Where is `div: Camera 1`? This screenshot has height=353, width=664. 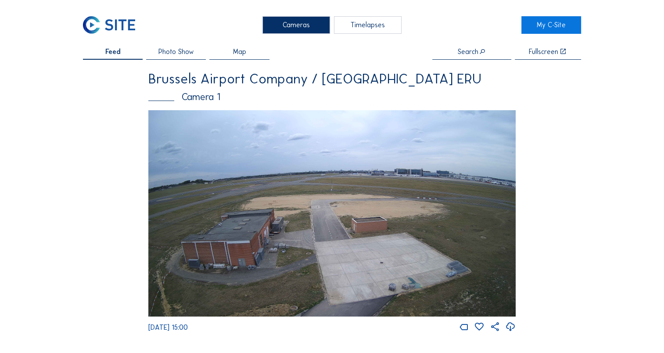
div: Camera 1 is located at coordinates (332, 97).